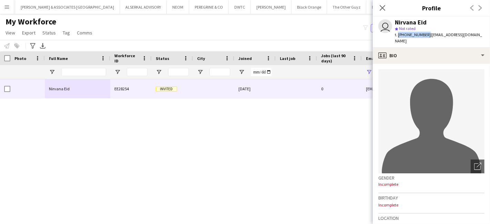 The image size is (490, 224). I want to click on div: 0, so click(339, 89).